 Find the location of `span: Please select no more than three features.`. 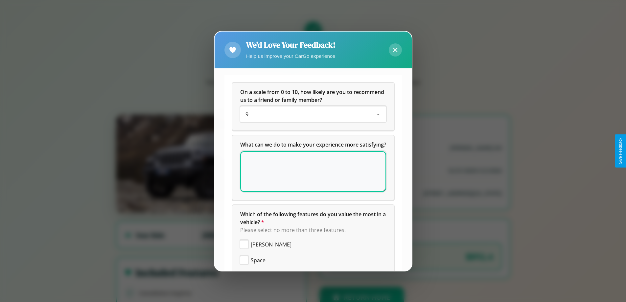

span: Please select no more than three features. is located at coordinates (293, 230).